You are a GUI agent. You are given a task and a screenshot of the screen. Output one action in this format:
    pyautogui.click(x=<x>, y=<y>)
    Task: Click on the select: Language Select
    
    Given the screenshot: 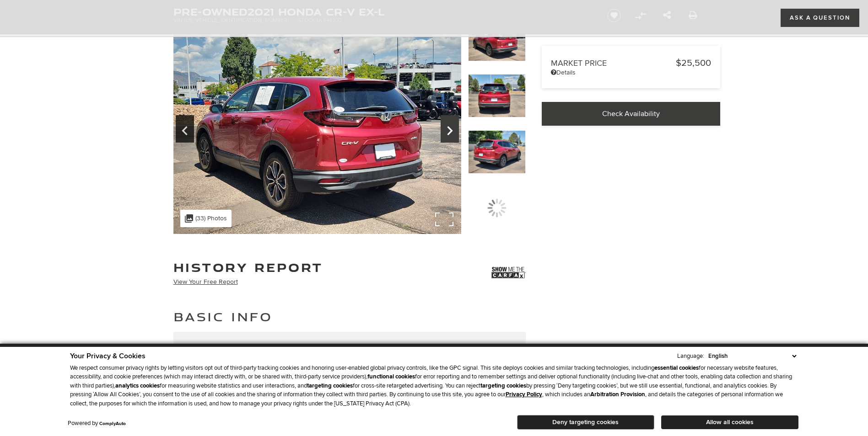 What is the action you would take?
    pyautogui.click(x=752, y=356)
    